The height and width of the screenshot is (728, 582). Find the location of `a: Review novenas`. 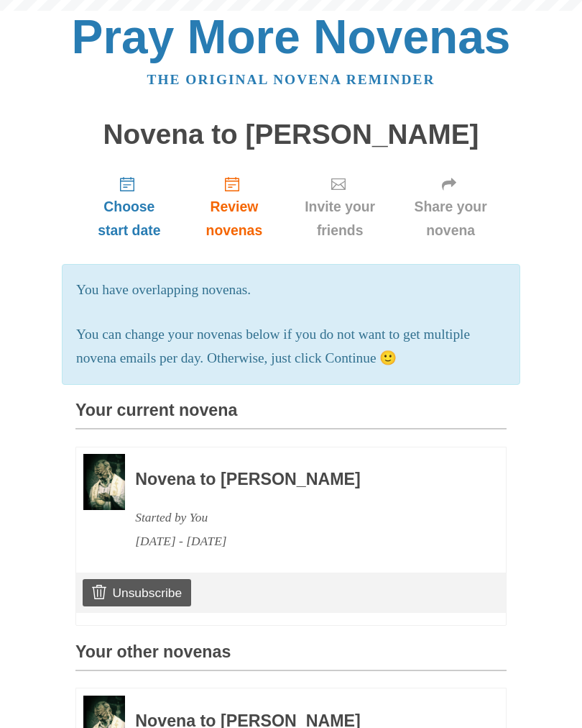

a: Review novenas is located at coordinates (234, 207).